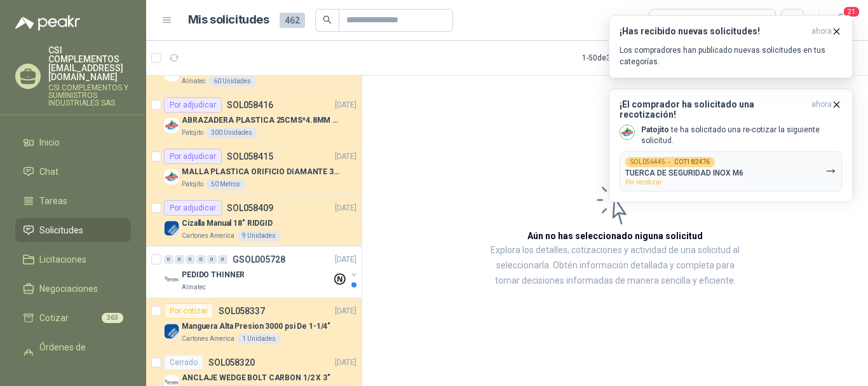  Describe the element at coordinates (47, 23) in the screenshot. I see `img: Logo peakr` at that location.